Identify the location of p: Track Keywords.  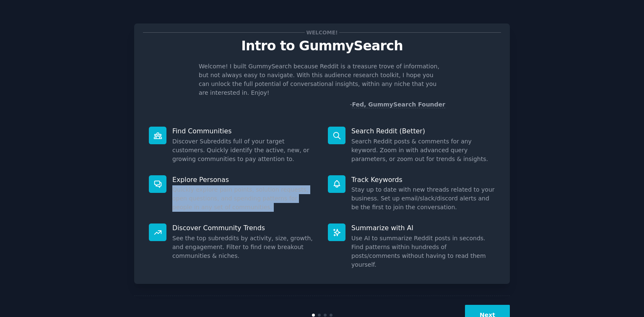
(423, 179).